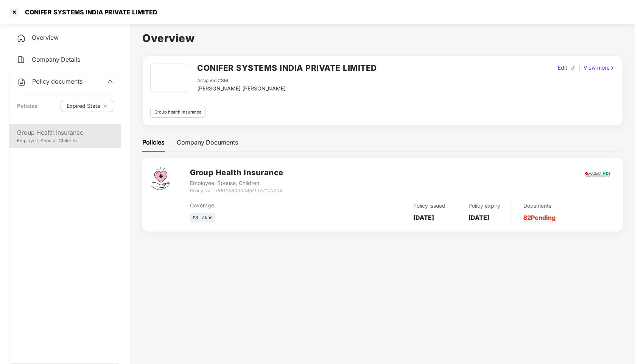 The width and height of the screenshot is (635, 364). What do you see at coordinates (539, 206) in the screenshot?
I see `div: Documents` at bounding box center [539, 206].